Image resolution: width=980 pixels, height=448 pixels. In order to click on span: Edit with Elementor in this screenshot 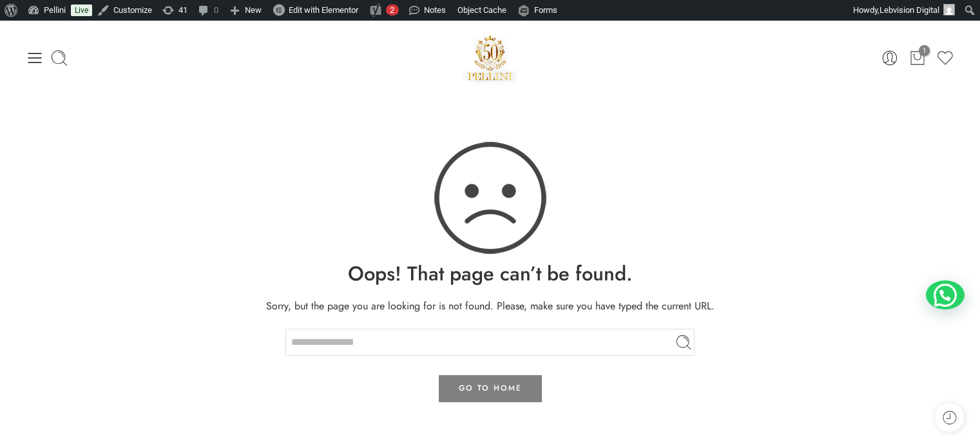, I will do `click(323, 10)`.